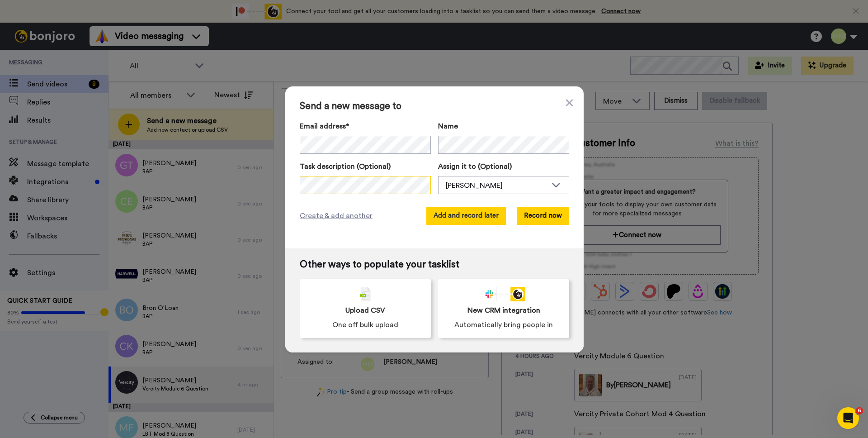 The width and height of the screenshot is (868, 438). I want to click on button: Add and record later, so click(466, 216).